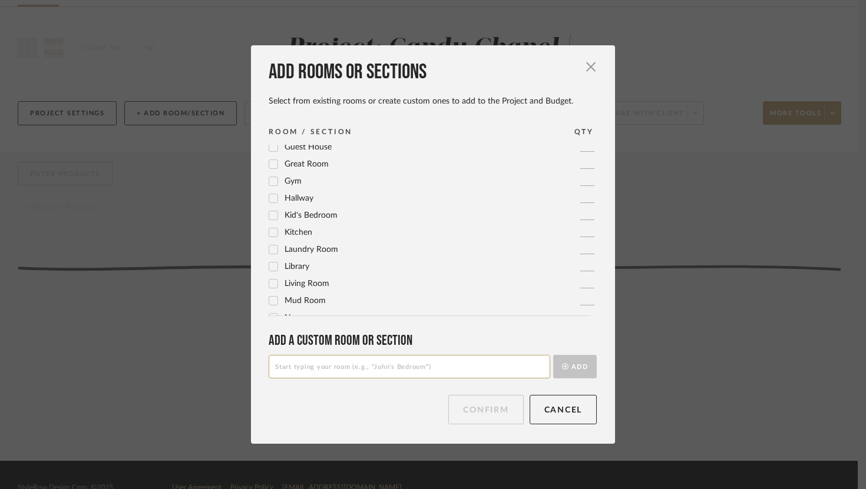 The width and height of the screenshot is (866, 489). Describe the element at coordinates (299, 198) in the screenshot. I see `span: Hallway` at that location.